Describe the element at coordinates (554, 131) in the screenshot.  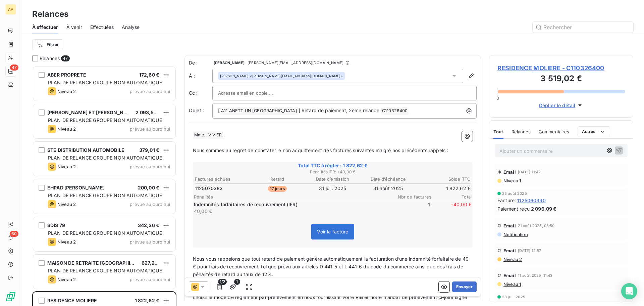
I see `span: Commentaires` at that location.